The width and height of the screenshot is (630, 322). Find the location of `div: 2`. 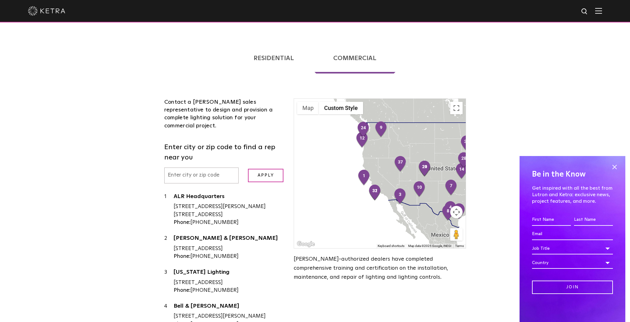

div: 2 is located at coordinates (169, 247).